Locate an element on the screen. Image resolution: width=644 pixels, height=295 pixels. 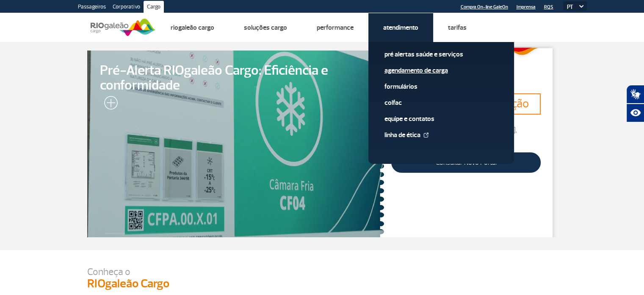
a: Linha de Ética is located at coordinates (441, 135).